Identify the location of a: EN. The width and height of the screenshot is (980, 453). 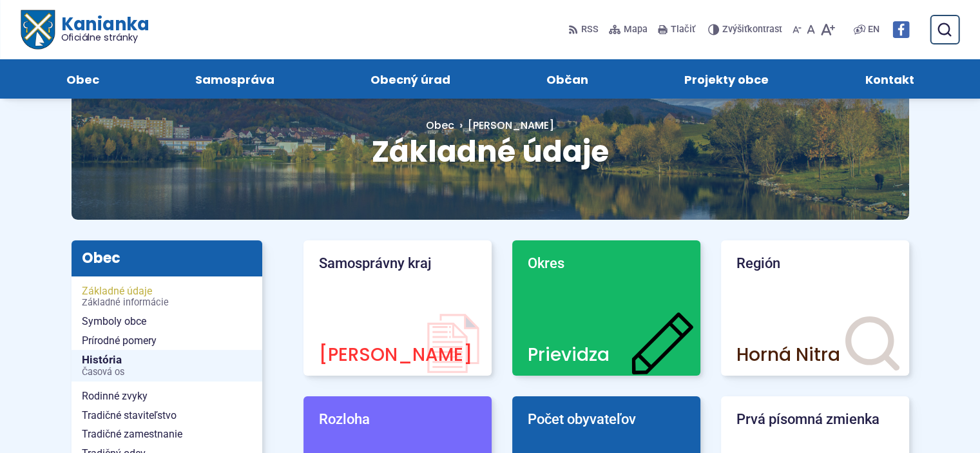
(874, 30).